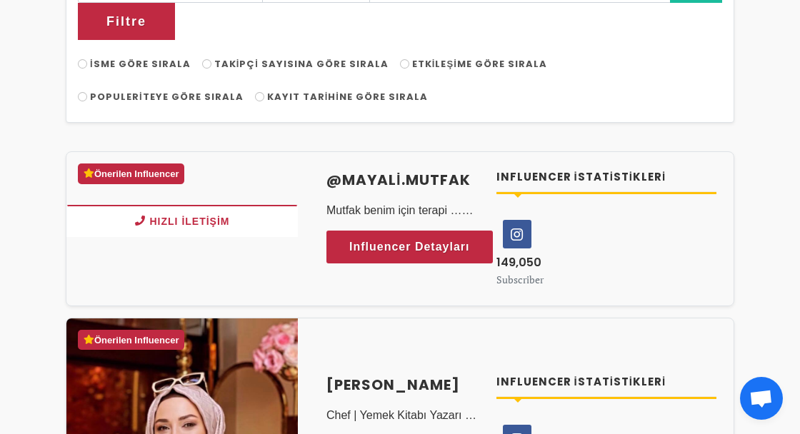 This screenshot has width=800, height=434. What do you see at coordinates (479, 64) in the screenshot?
I see `span: Etkileşime Göre Sırala` at bounding box center [479, 64].